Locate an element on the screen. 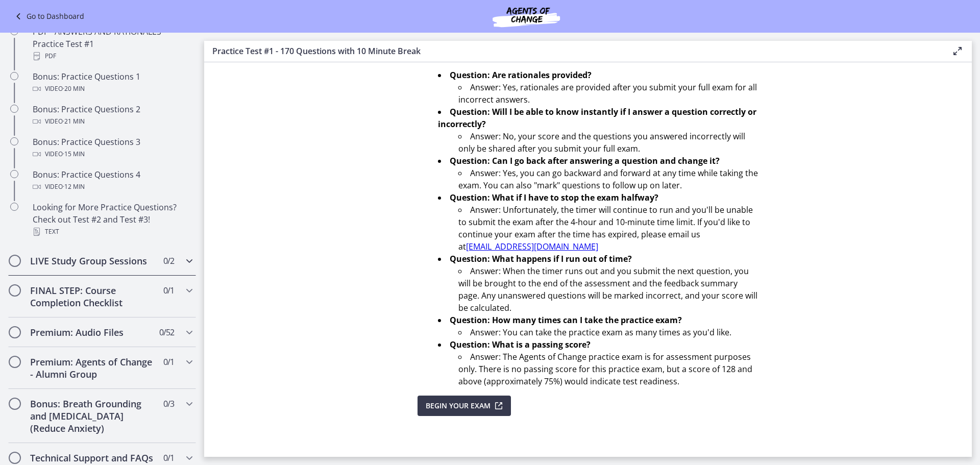 This screenshot has width=980, height=465. h2: FINAL STEP: Course Completion Checklist is located at coordinates (92, 296).